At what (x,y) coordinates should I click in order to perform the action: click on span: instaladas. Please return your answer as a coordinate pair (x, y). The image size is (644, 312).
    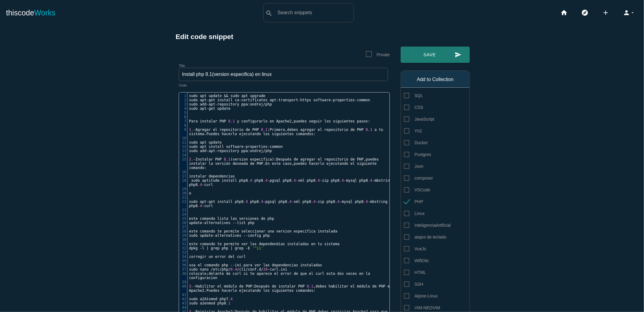
    Looking at the image, I should click on (298, 244).